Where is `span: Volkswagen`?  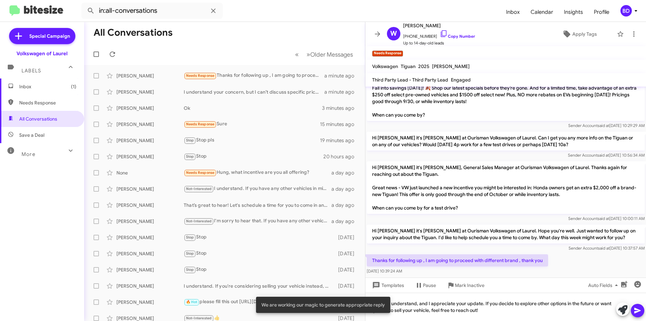
span: Volkswagen is located at coordinates (385, 66).